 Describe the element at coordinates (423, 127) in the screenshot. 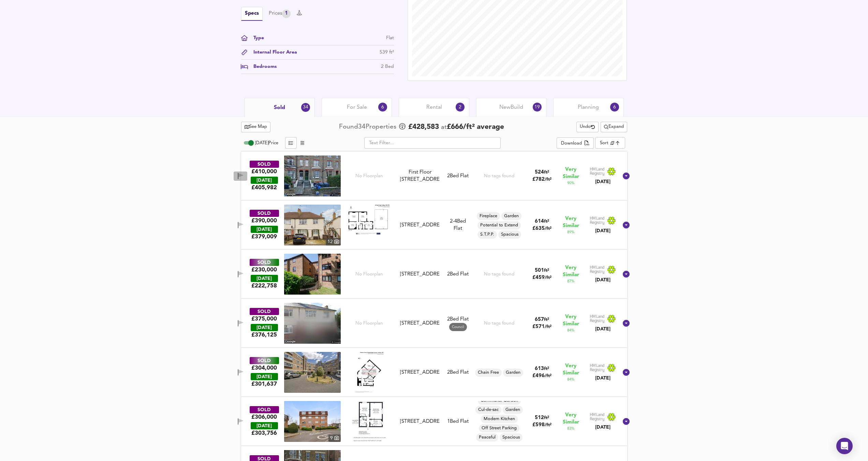

I see `span: £ 428,583` at that location.